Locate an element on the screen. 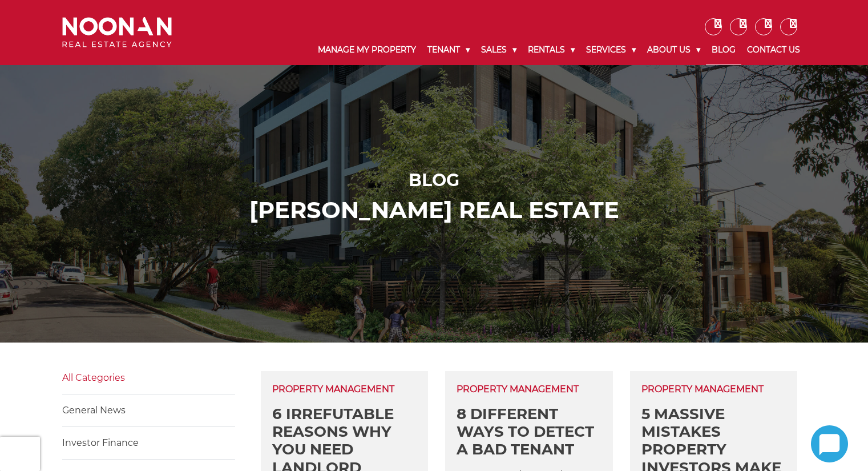 This screenshot has height=471, width=868. a: All Categories is located at coordinates (93, 378).